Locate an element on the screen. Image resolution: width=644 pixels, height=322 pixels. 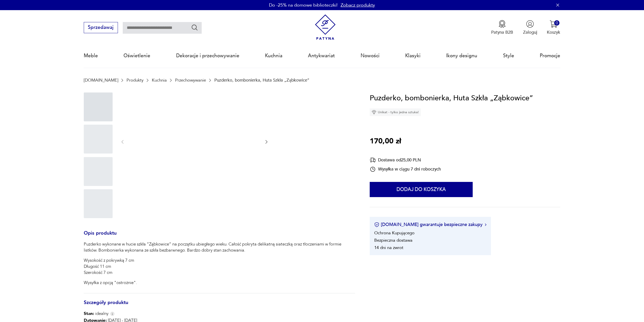
a: Ikona medaluPatyna B2B is located at coordinates (502, 28).